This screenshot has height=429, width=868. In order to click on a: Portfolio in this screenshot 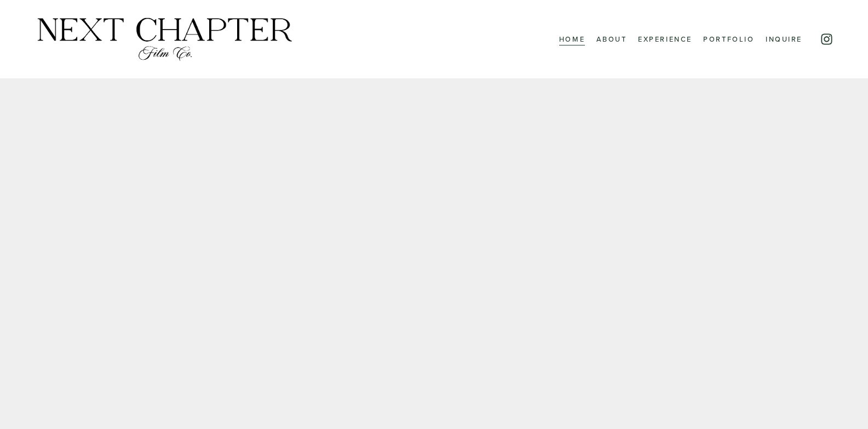, I will do `click(729, 39)`.